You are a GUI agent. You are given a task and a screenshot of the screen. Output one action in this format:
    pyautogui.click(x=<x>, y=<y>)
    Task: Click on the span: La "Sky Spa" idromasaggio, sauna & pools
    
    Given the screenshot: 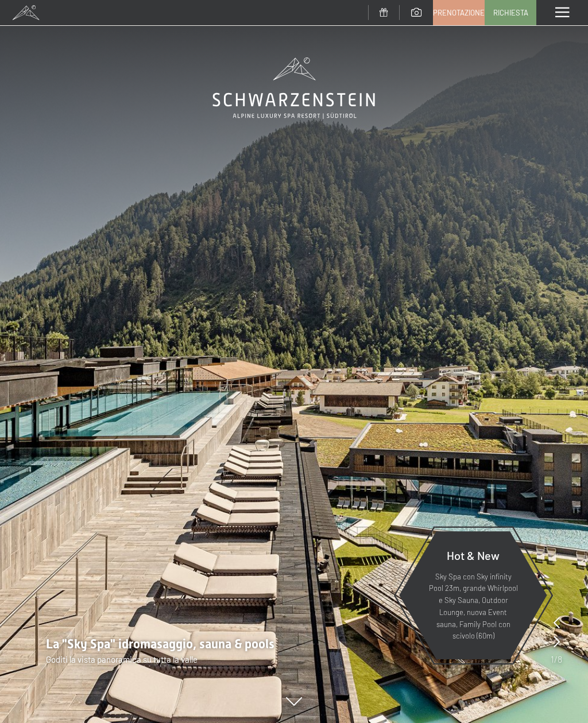 What is the action you would take?
    pyautogui.click(x=160, y=644)
    